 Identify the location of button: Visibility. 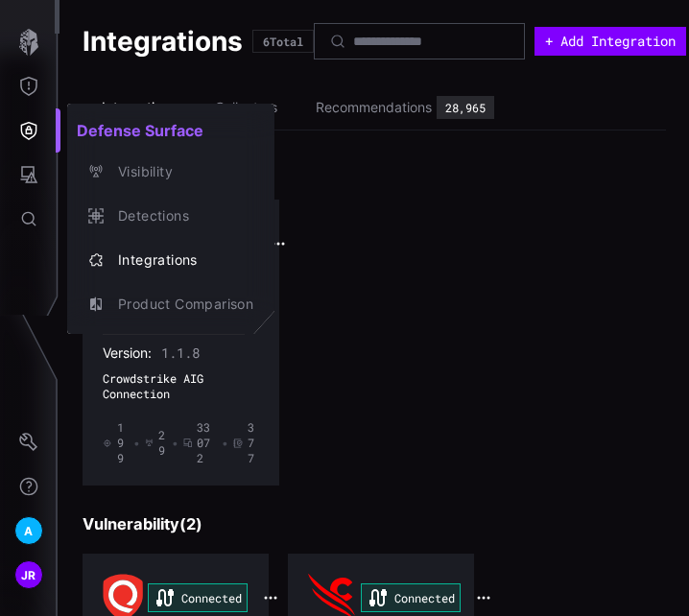
(171, 172).